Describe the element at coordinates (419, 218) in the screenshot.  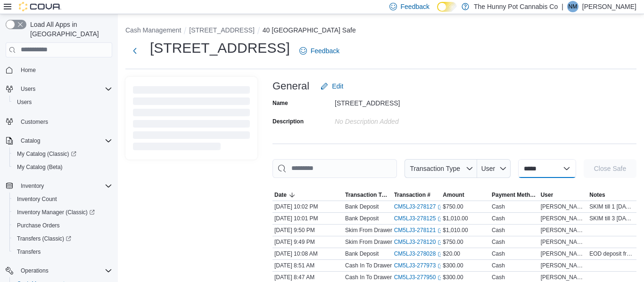
I see `a: CM5LJ3-278125External link` at that location.